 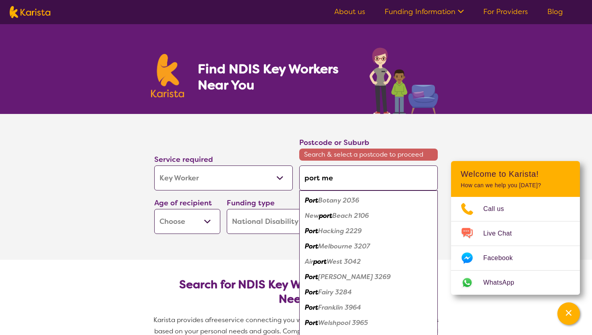 I want to click on em: Welshpool 3965, so click(x=343, y=323).